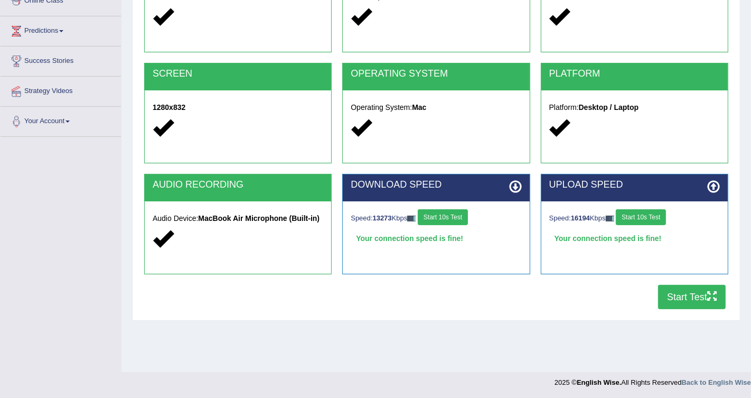  What do you see at coordinates (581, 218) in the screenshot?
I see `strong: 16194` at bounding box center [581, 218].